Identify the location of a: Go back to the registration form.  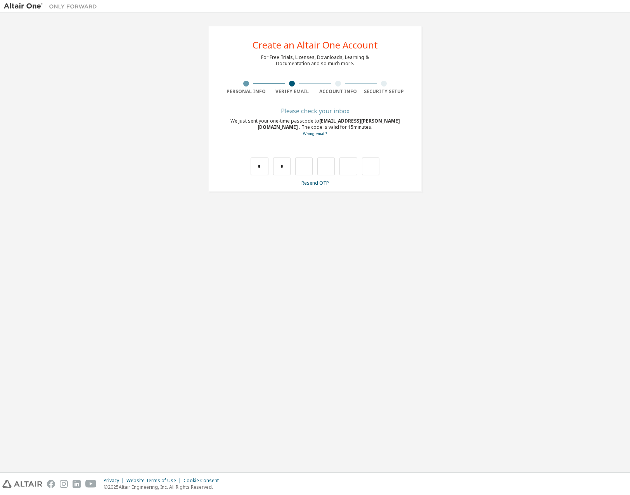
(315, 134).